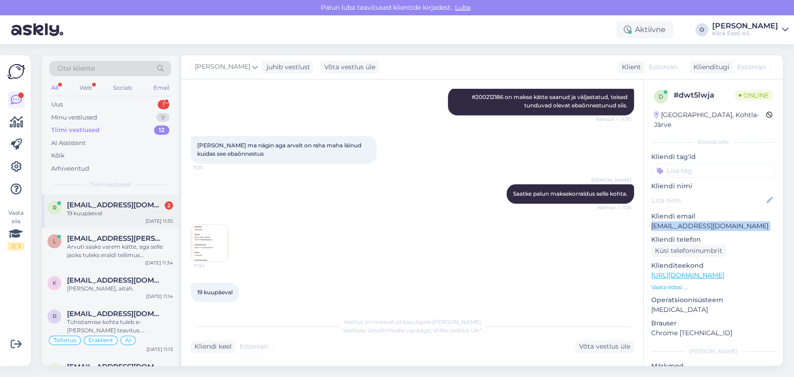 The height and width of the screenshot is (377, 794). What do you see at coordinates (412, 330) in the screenshot?
I see `span: Vestluse ülevõtmiseks vajutage` at bounding box center [412, 330].